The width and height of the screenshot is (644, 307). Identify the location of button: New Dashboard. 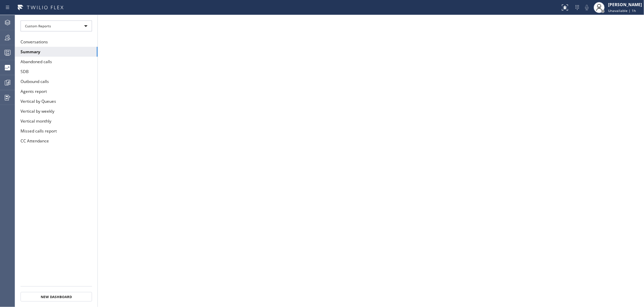
(57, 297).